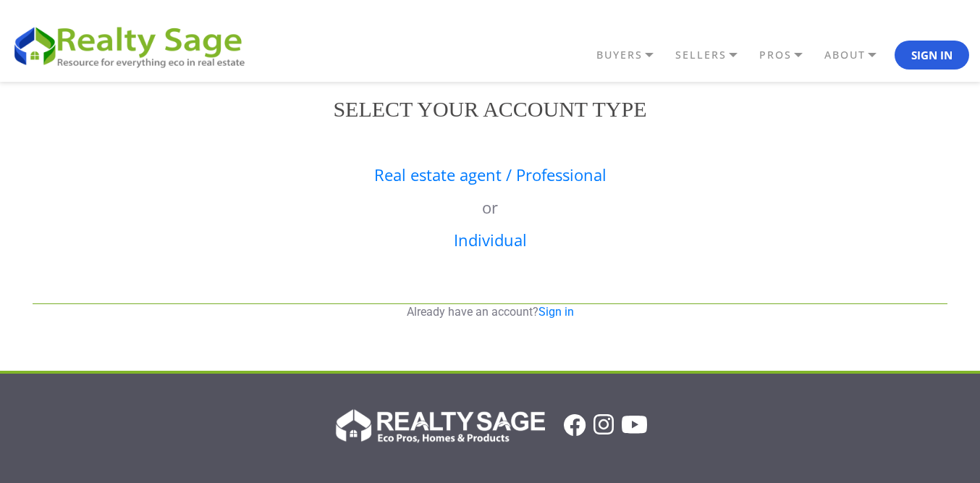 The height and width of the screenshot is (483, 980). I want to click on p: Already have an account?, so click(490, 313).